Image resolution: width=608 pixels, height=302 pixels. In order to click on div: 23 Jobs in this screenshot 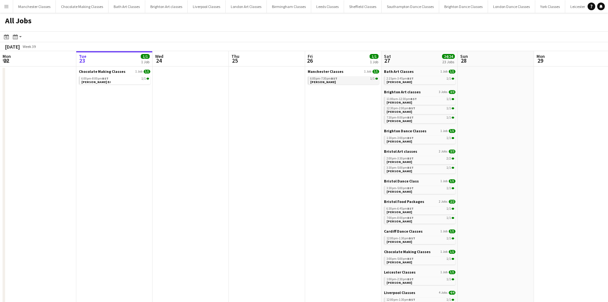, I will do `click(449, 62)`.